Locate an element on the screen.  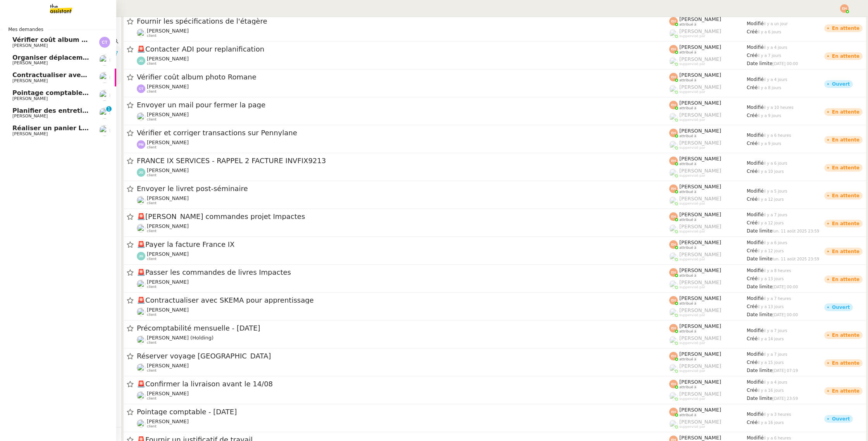
span: il y a 16 jours is located at coordinates (771, 390).